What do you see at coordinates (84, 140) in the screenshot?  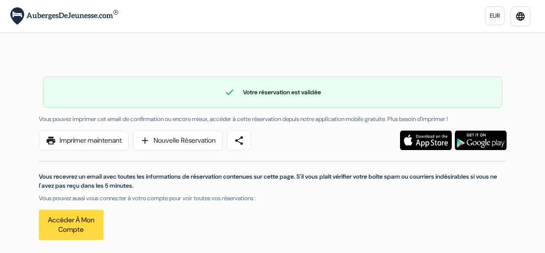 I see `a: printImprimer maintenant` at bounding box center [84, 140].